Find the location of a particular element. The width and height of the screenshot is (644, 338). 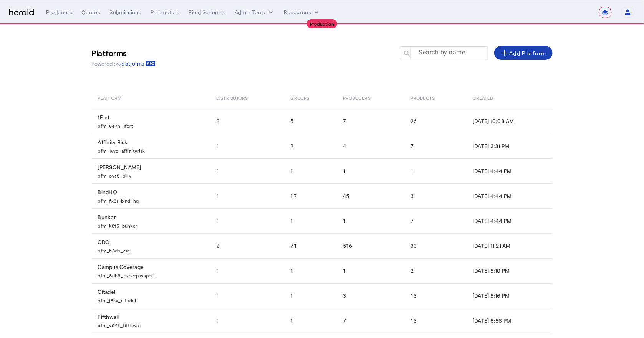

button: internal dropdown menu is located at coordinates (254, 12).